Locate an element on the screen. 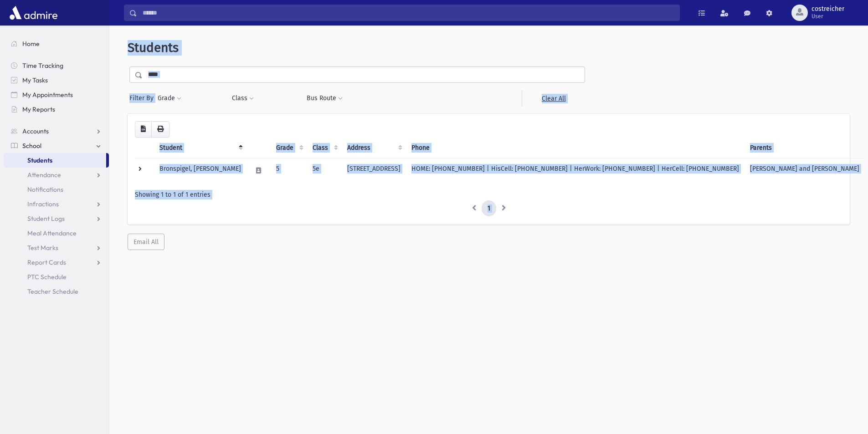 The height and width of the screenshot is (434, 868). td: 5 is located at coordinates (289, 170).